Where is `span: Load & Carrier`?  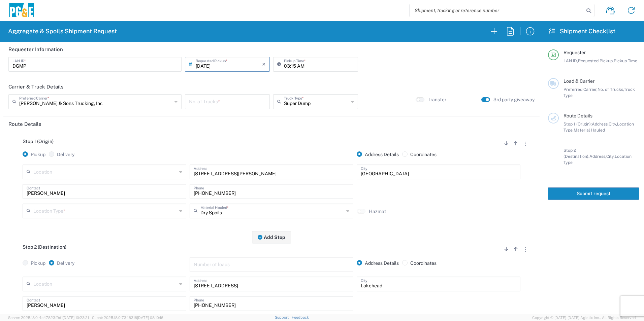
span: Load & Carrier is located at coordinates (579, 81).